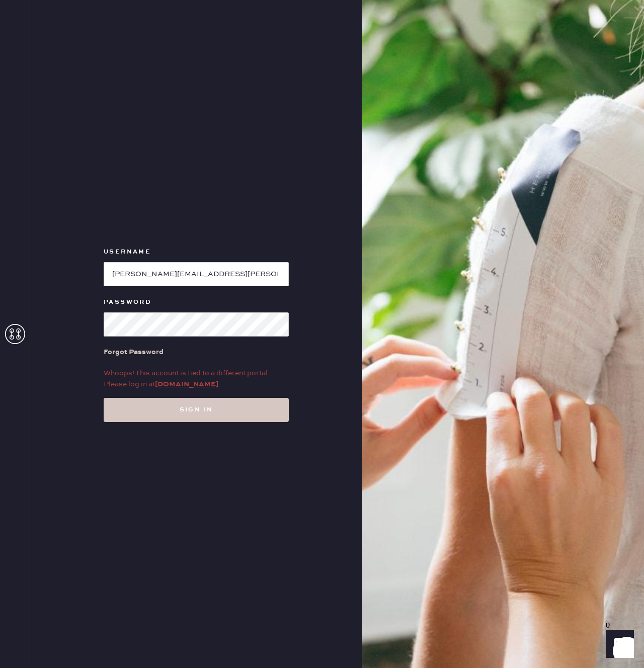 Image resolution: width=644 pixels, height=668 pixels. I want to click on label: Password, so click(197, 302).